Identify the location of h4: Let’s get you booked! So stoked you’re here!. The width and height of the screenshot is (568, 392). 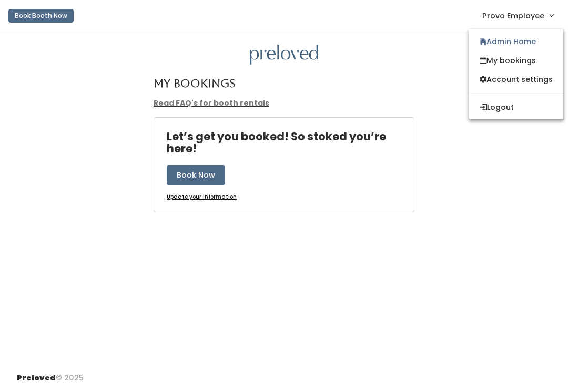
(290, 143).